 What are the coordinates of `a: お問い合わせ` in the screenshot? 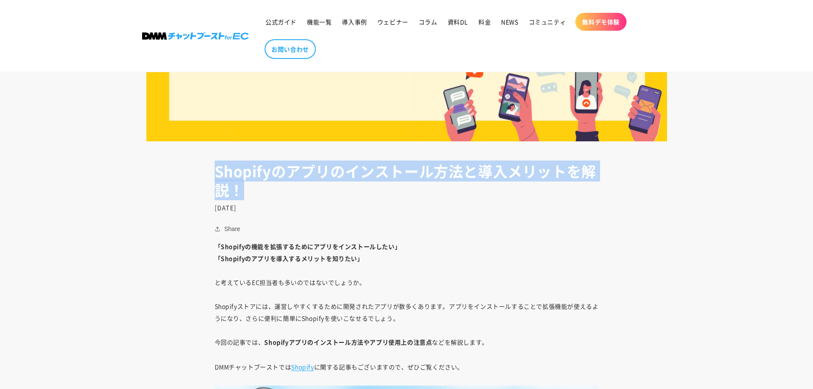 It's located at (290, 49).